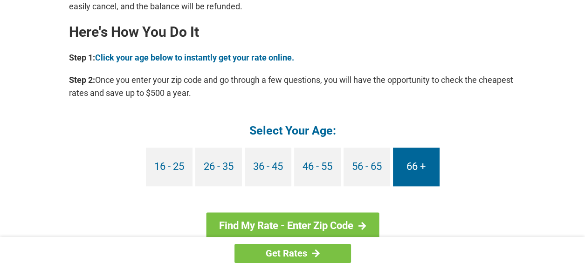 Image resolution: width=585 pixels, height=270 pixels. What do you see at coordinates (194, 57) in the screenshot?
I see `a: Click your age below to instantly get your rate online.` at bounding box center [194, 57].